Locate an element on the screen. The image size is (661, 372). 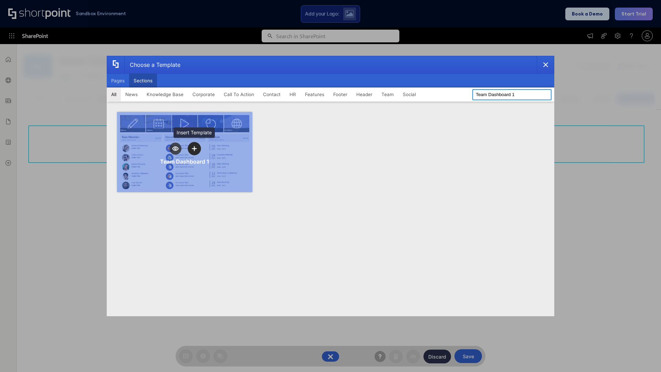
button: HR is located at coordinates (293, 94).